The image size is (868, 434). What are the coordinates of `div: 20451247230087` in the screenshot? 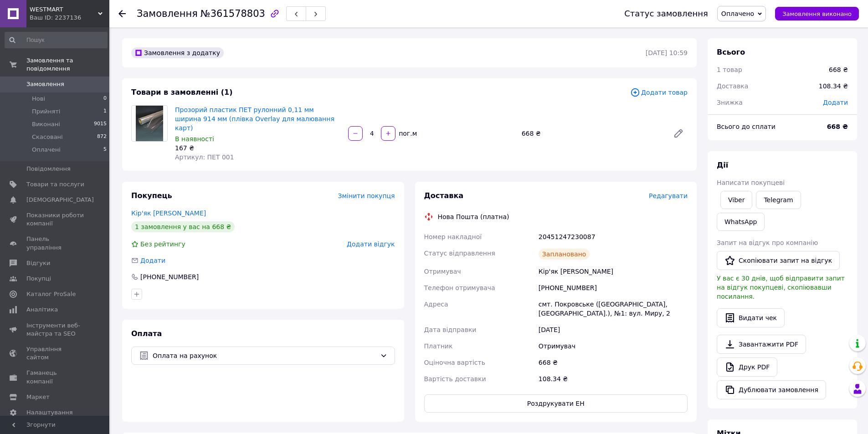 It's located at (613, 237).